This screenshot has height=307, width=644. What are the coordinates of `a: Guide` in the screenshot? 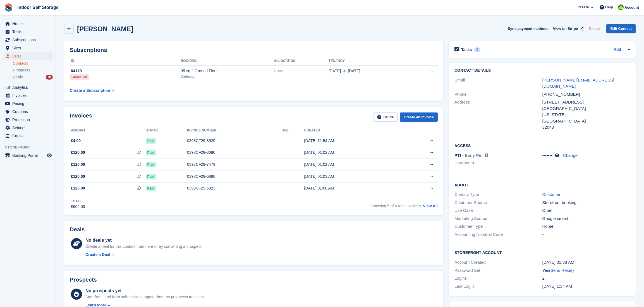 It's located at (386, 117).